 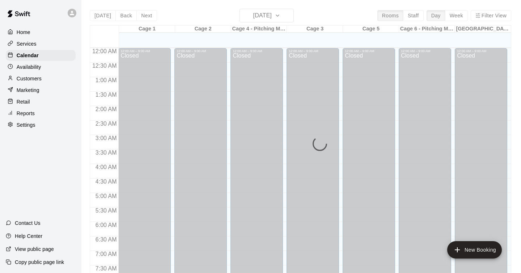 What do you see at coordinates (29, 79) in the screenshot?
I see `p: Customers` at bounding box center [29, 79].